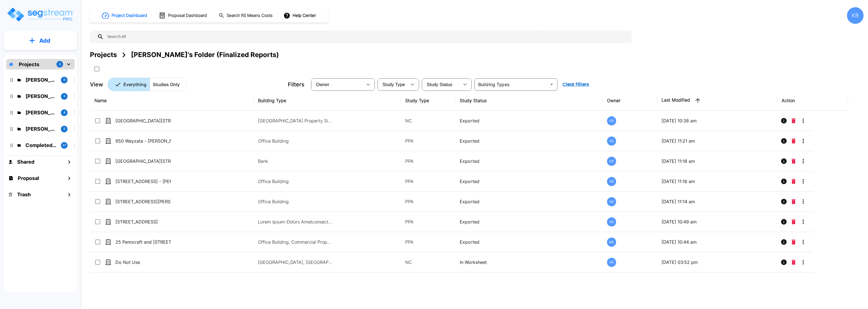 This screenshot has width=868, height=309. I want to click on span: Study Type, so click(393, 85).